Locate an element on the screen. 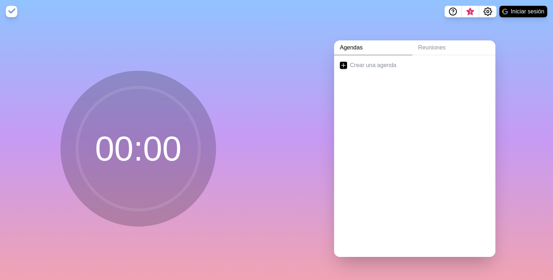 This screenshot has height=280, width=553. font: Crear una agenda is located at coordinates (373, 65).